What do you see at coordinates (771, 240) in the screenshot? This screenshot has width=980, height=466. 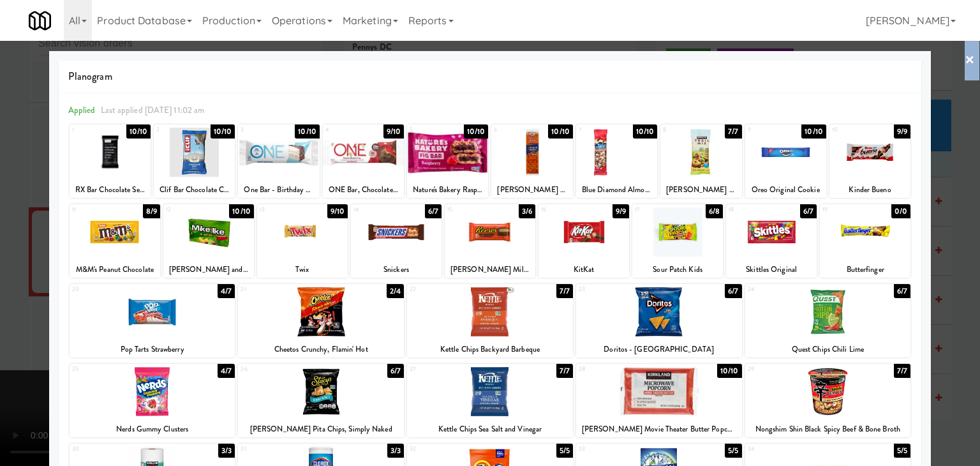 I see `div: 186/7Skittles Original` at bounding box center [771, 240].